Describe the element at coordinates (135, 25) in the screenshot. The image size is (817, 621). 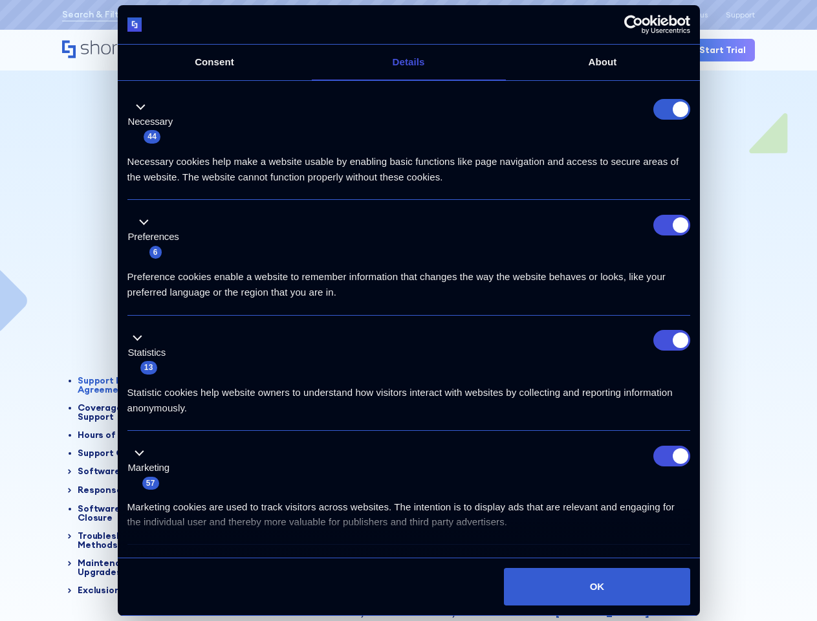
I see `img: logo` at that location.